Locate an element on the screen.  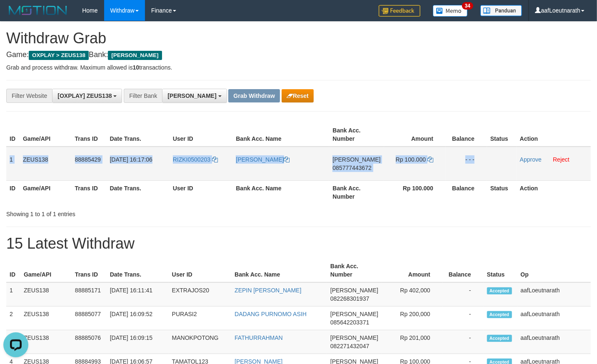
span: Copy 085642203371 to clipboard is located at coordinates (350, 322).